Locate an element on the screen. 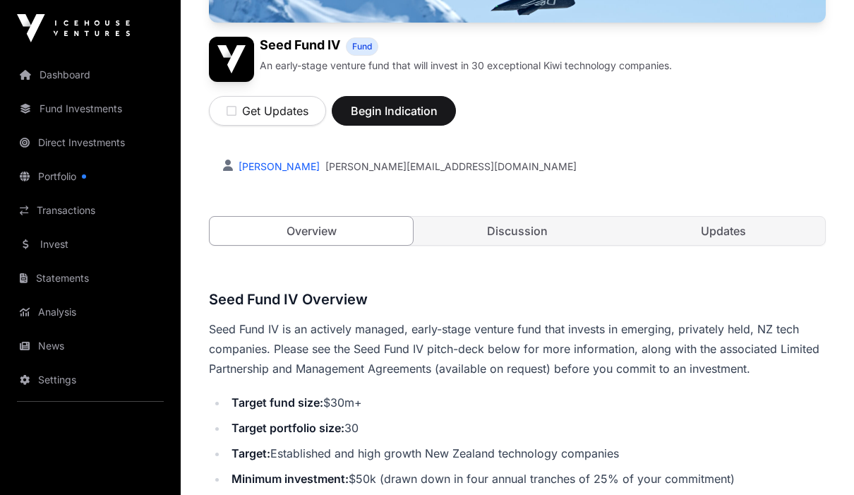  span: Fund is located at coordinates (362, 47).